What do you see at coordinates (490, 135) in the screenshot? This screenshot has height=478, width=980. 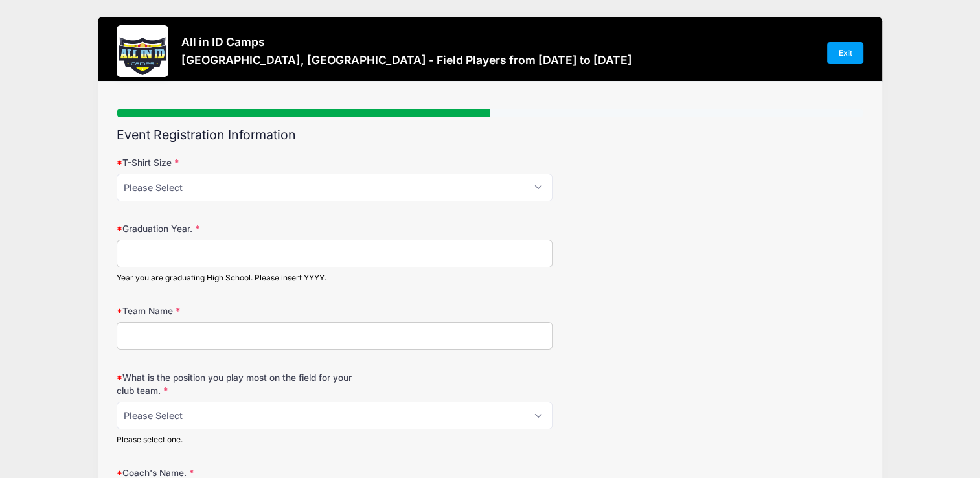 I see `h2: Event Registration Information` at bounding box center [490, 135].